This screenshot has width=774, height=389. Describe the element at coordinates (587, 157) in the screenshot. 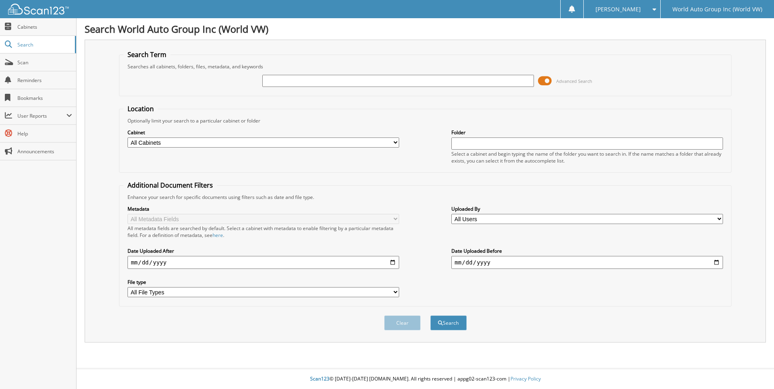

I see `div: Select a cabinet and begin typing the name of the folder you want to search in. If the name match...` at that location.